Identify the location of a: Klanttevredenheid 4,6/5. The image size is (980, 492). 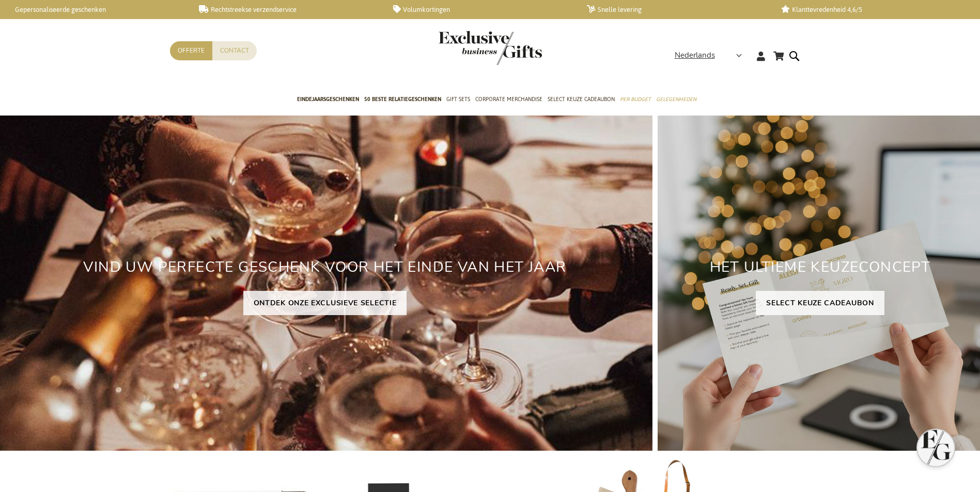
(869, 9).